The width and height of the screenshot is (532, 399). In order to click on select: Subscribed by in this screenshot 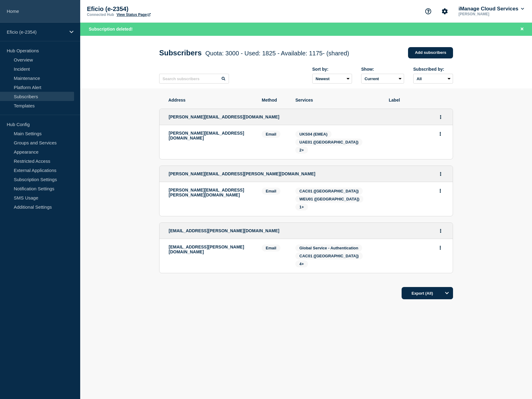, I will do `click(433, 79)`.